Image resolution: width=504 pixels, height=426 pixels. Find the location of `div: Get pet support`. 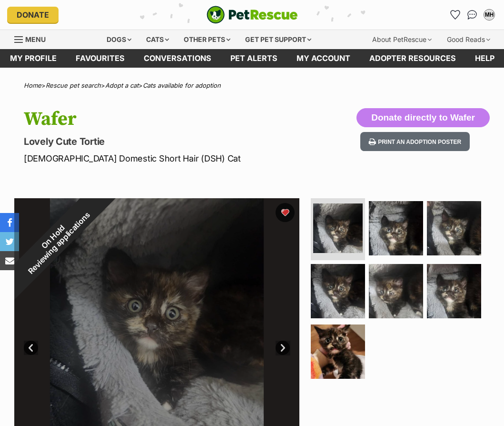

div: Get pet support is located at coordinates (278, 40).